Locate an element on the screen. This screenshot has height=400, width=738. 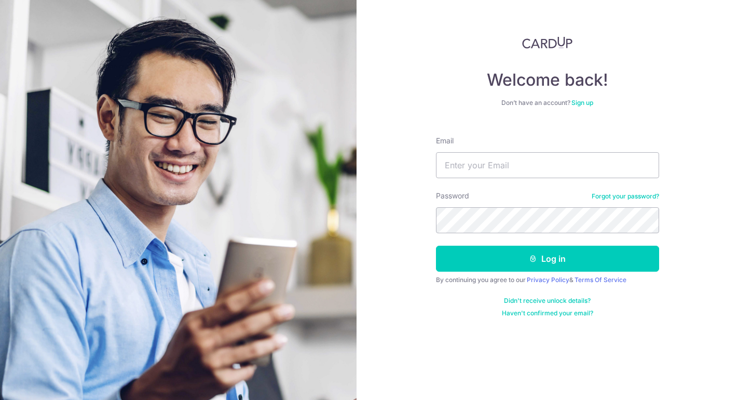
div: By continuing you agree to our & is located at coordinates (548, 280).